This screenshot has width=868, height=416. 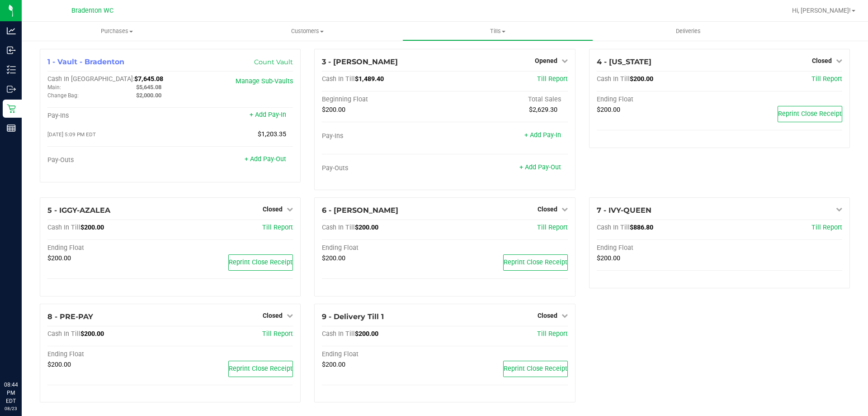 What do you see at coordinates (11, 50) in the screenshot?
I see `inline-svg: Inbound` at bounding box center [11, 50].